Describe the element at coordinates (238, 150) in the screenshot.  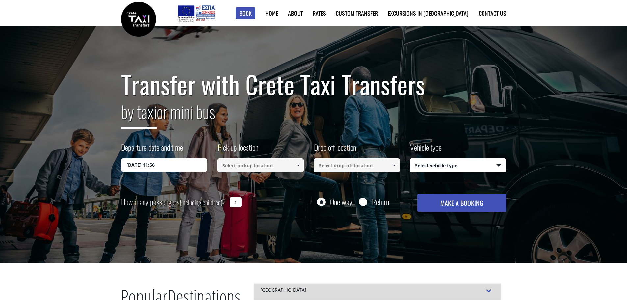
I see `label: Pick up location` at that location.